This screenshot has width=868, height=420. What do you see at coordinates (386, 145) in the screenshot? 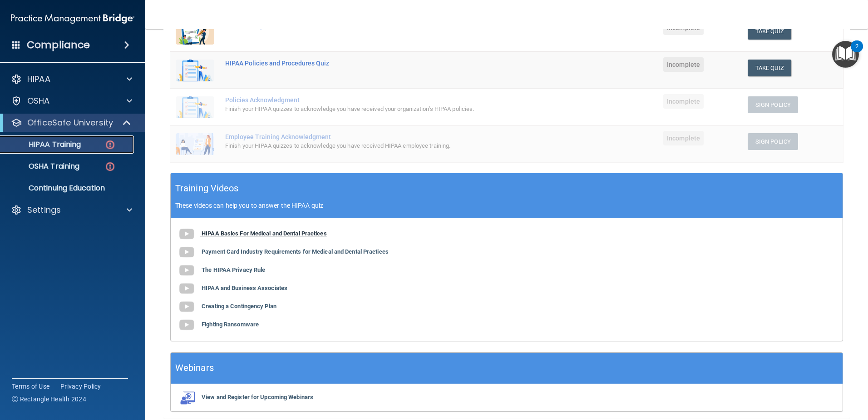
I see `div: Finish your HIPAA quizzes to acknowledge you have received HIPAA employee training.` at bounding box center [386, 145].